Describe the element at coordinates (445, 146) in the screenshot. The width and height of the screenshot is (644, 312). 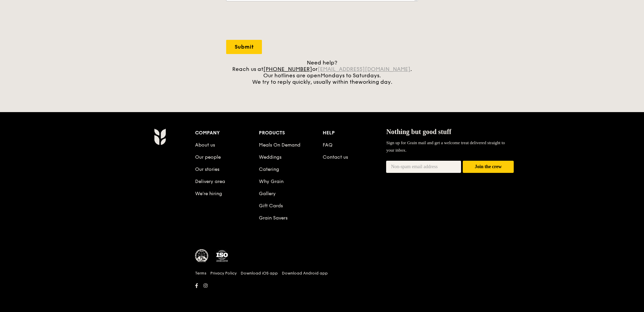
I see `span: Sign up for Grain mail and get a welcome treat delivered straight to your inbox.` at that location.